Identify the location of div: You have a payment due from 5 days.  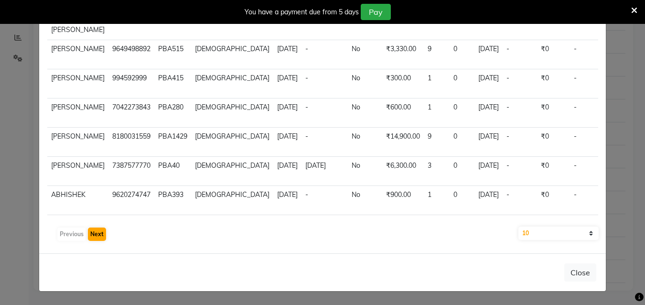
(301, 12).